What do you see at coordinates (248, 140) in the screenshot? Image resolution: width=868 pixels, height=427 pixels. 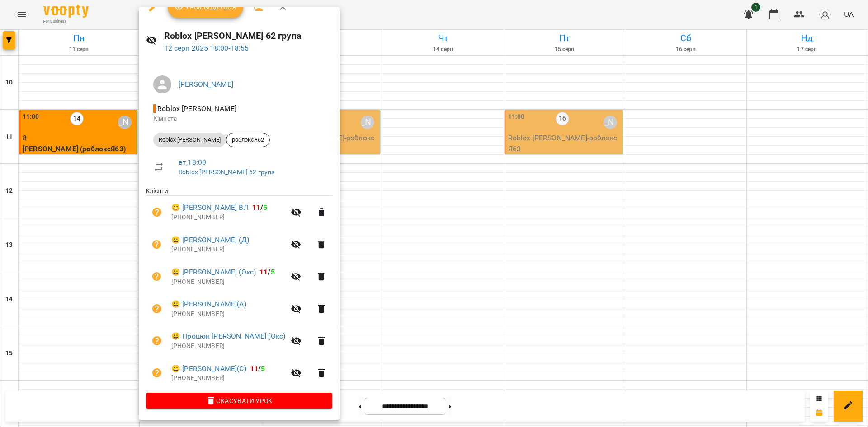 I see `span: роблоксЯ62` at bounding box center [248, 140].